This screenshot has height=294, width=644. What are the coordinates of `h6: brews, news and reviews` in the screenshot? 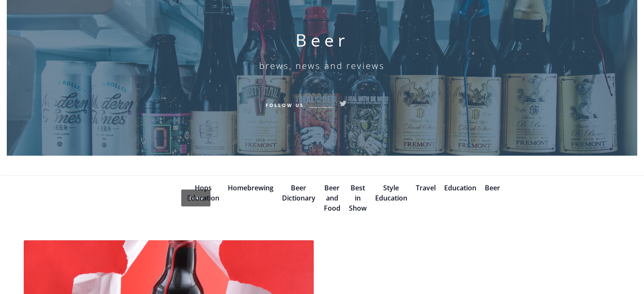 It's located at (322, 65).